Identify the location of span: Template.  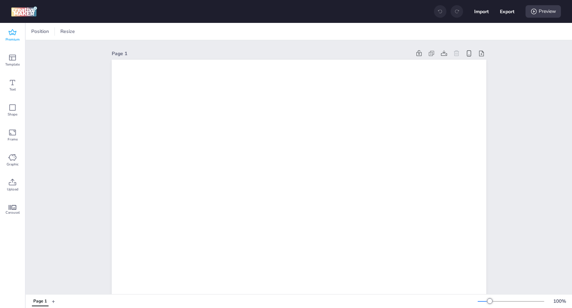
(12, 65).